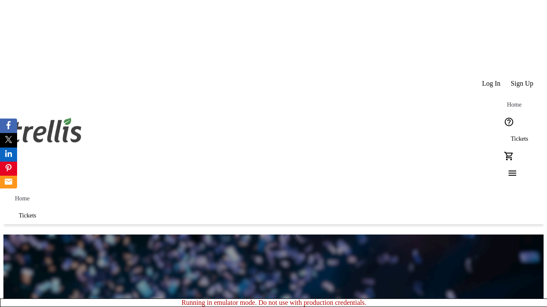  I want to click on button: Cart, so click(509, 156).